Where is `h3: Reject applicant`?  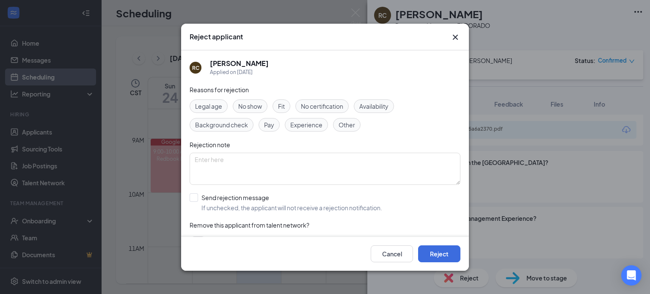 h3: Reject applicant is located at coordinates (216, 37).